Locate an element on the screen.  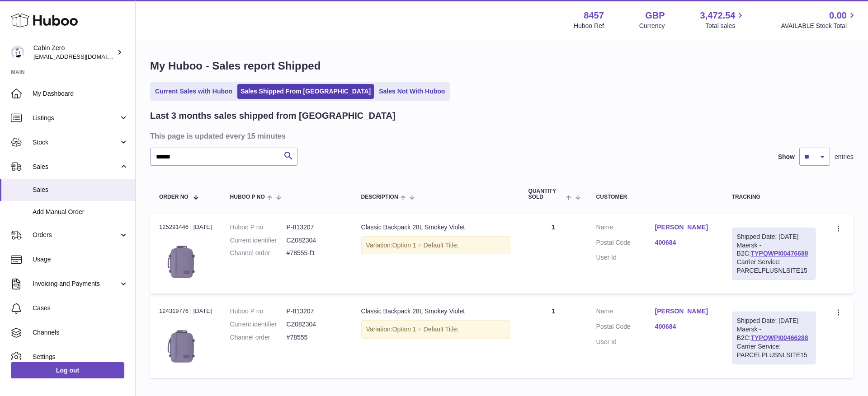
span: Total sales is located at coordinates (725, 26).